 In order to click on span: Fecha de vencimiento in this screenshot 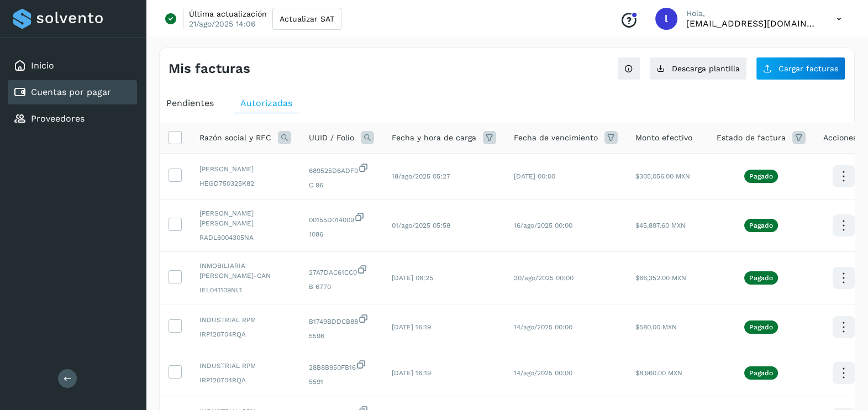, I will do `click(556, 138)`.